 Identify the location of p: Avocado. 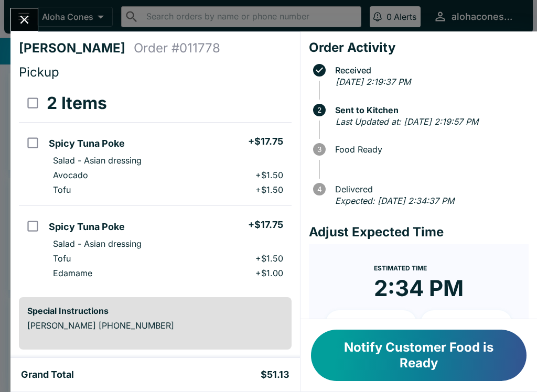
(71, 175).